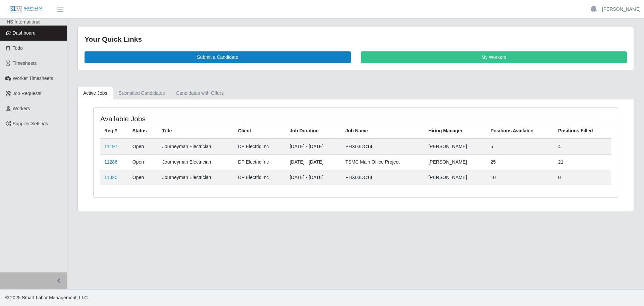  What do you see at coordinates (218, 57) in the screenshot?
I see `a: Submit a Candidate` at bounding box center [218, 57].